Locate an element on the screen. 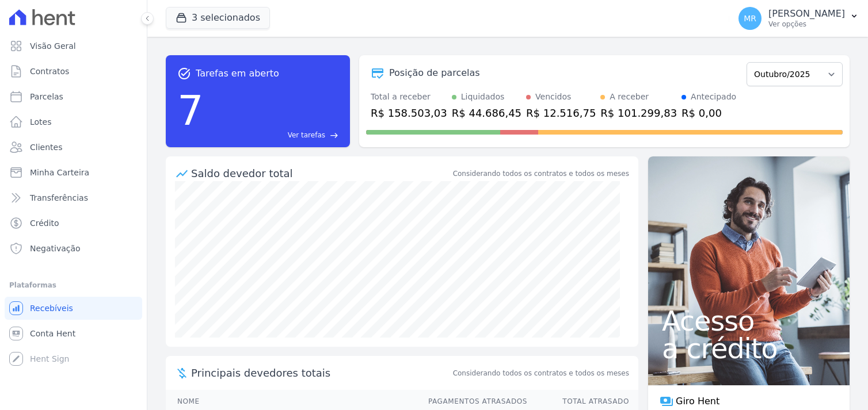  span: Tarefas em aberto is located at coordinates (237, 74).